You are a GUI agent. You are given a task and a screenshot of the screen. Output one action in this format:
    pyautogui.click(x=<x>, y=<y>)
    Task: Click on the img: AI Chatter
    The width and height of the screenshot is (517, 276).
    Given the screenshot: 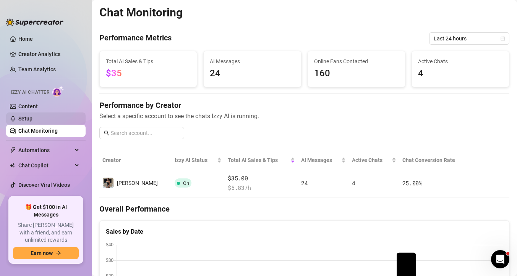 What is the action you would take?
    pyautogui.click(x=58, y=91)
    